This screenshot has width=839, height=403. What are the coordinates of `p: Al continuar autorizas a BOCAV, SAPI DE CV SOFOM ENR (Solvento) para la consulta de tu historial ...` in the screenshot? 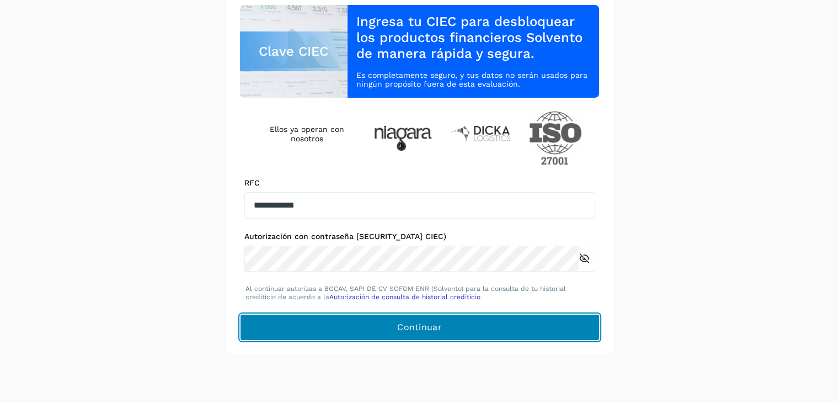 It's located at (420, 293).